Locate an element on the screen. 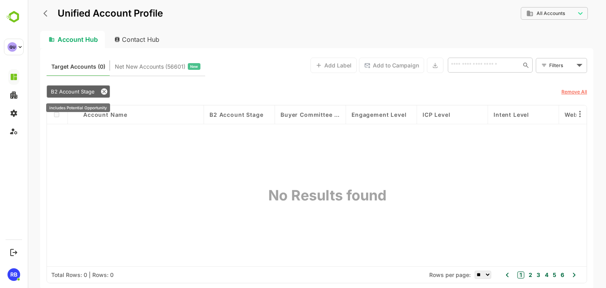 The width and height of the screenshot is (606, 288). span: All Accounts is located at coordinates (523, 13).